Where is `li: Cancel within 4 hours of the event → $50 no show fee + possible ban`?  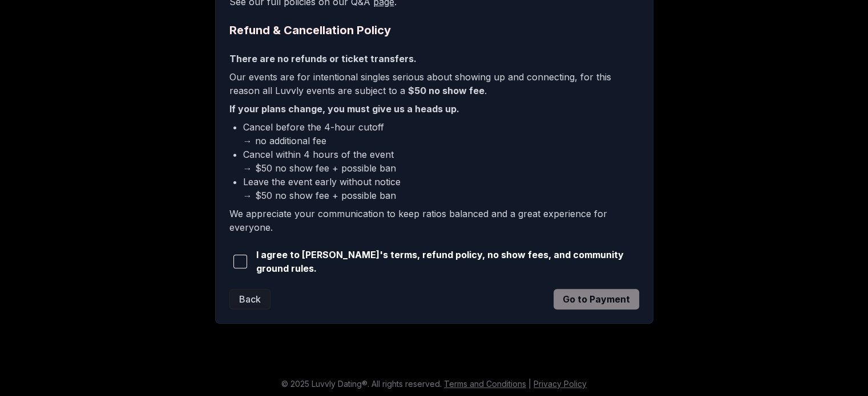 li: Cancel within 4 hours of the event → $50 no show fee + possible ban is located at coordinates (441, 161).